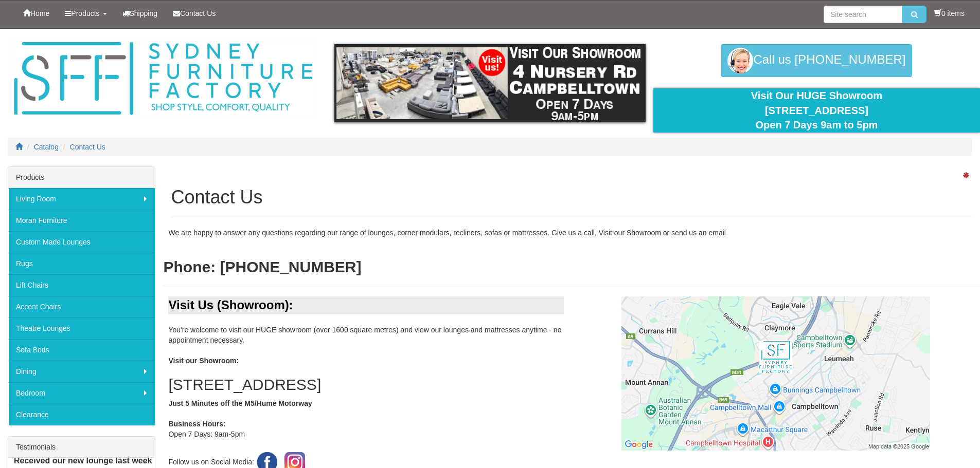 This screenshot has height=468, width=980. Describe the element at coordinates (140, 13) in the screenshot. I see `a: Shipping` at that location.